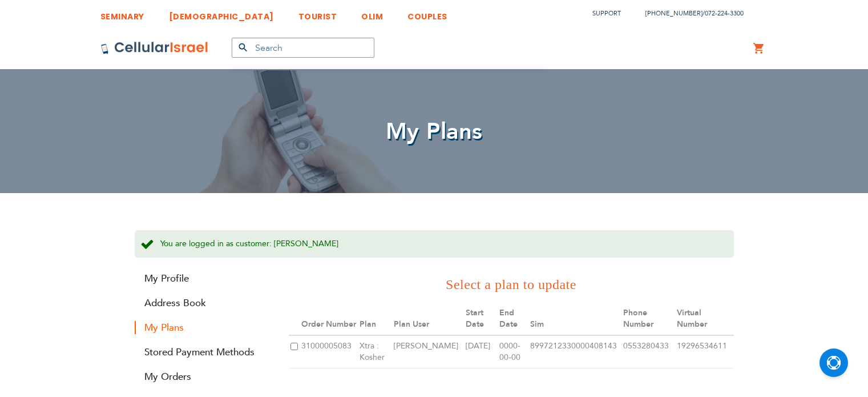 The image size is (868, 397). I want to click on a: Support, so click(607, 13).